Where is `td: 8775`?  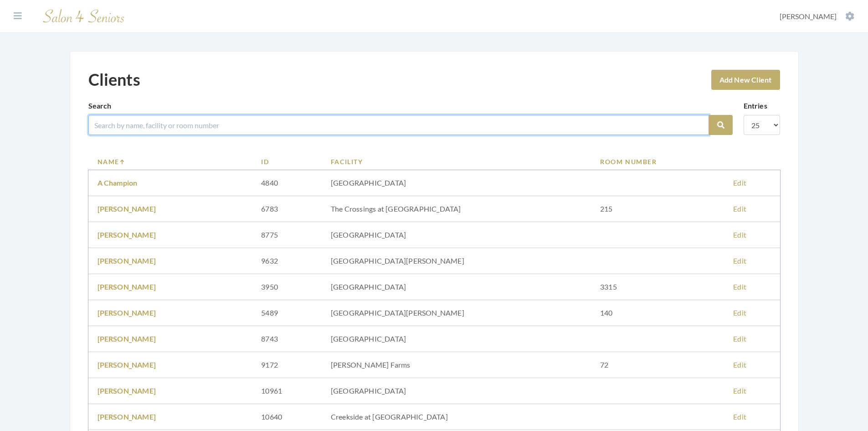
td: 8775 is located at coordinates (287, 235).